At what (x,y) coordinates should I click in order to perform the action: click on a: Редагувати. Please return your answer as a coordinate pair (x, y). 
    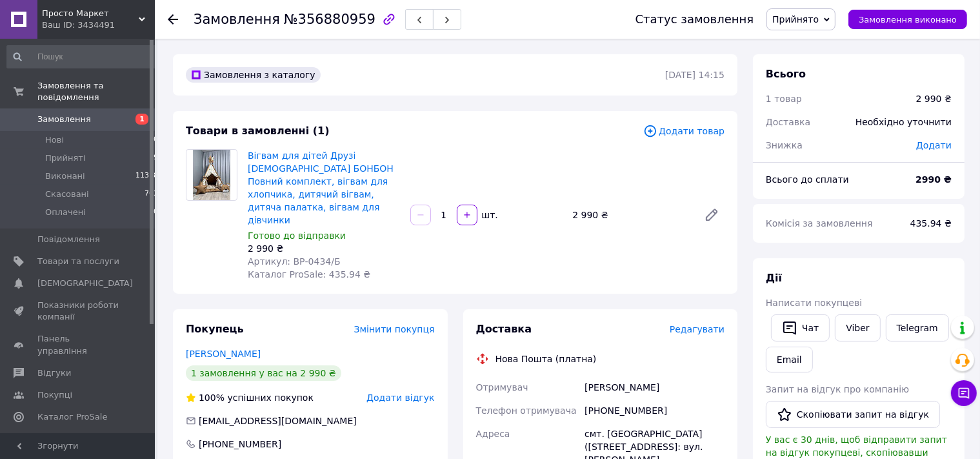
    Looking at the image, I should click on (712, 215).